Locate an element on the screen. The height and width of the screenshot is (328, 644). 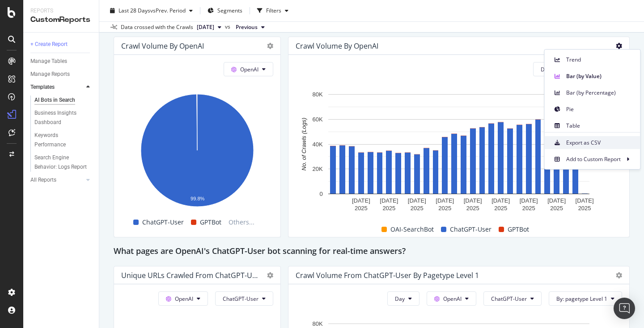
div: Business Insights Dashboard is located at coordinates (60, 118).